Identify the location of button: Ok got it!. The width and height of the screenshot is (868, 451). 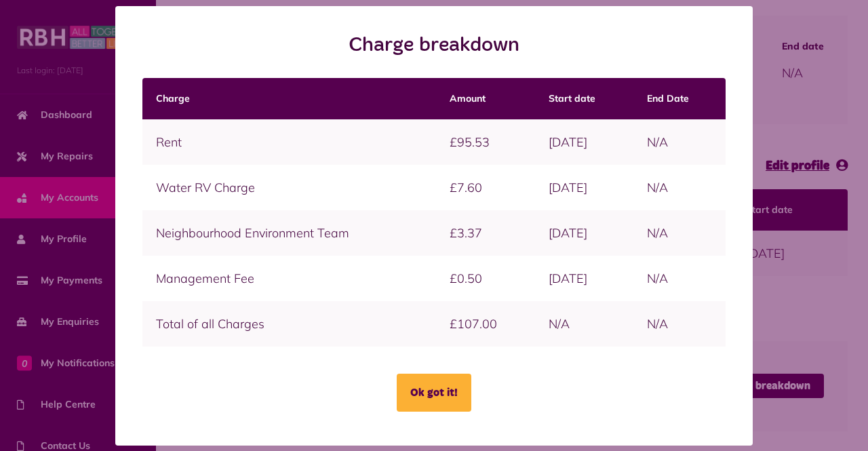
(434, 393).